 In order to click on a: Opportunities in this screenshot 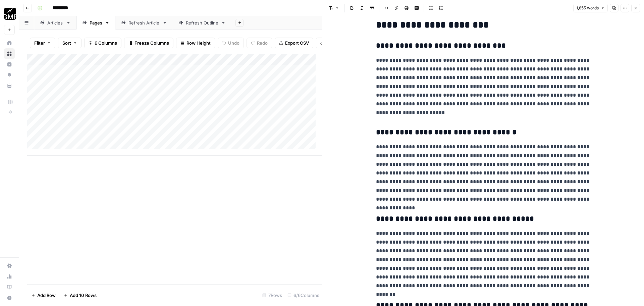, I will do `click(10, 75)`.